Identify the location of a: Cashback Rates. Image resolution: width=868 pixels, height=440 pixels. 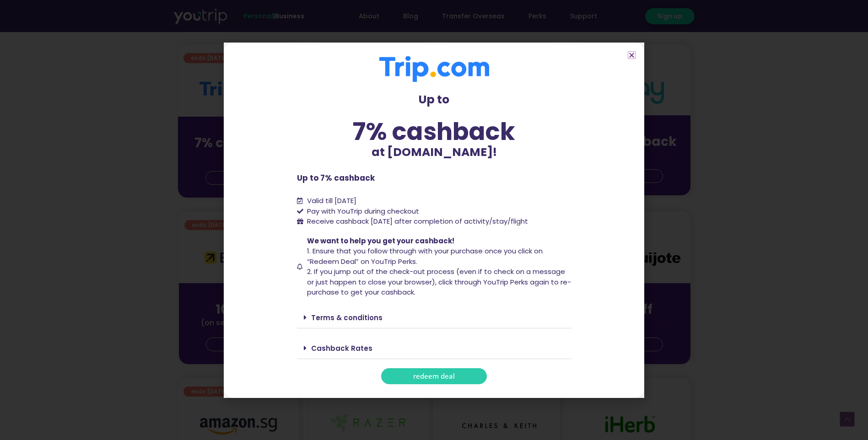
(342, 348).